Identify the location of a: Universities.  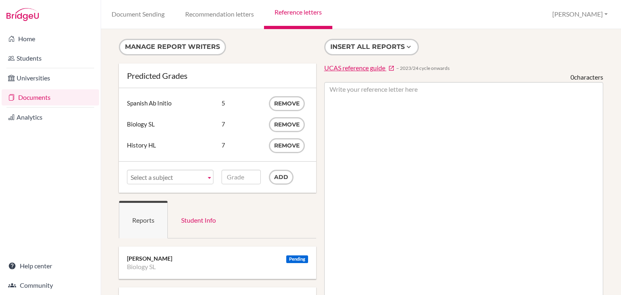
(50, 78).